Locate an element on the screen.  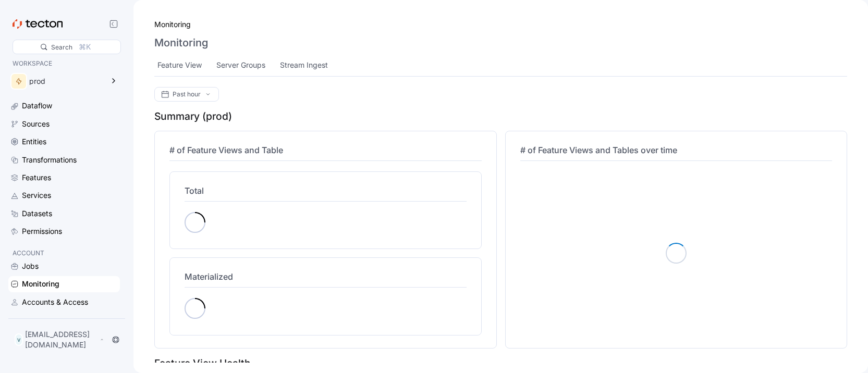
a: Accounts & Access is located at coordinates (64, 302).